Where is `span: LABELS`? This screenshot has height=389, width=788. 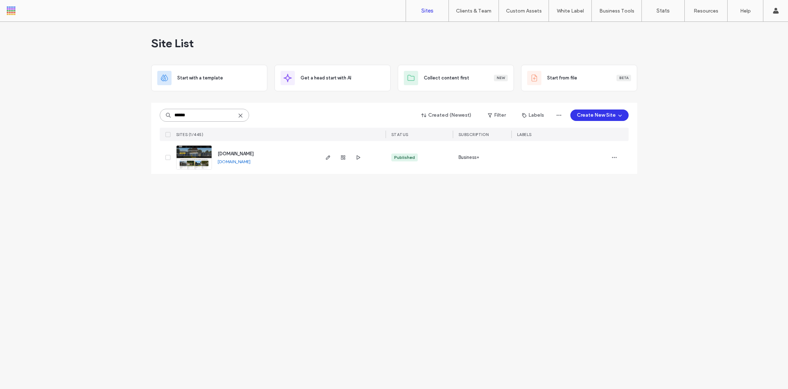
span: LABELS is located at coordinates (524, 134).